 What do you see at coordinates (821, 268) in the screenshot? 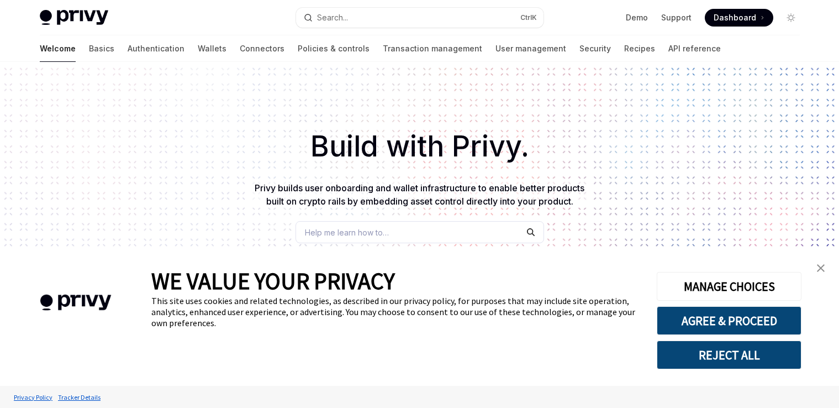
I see `img: close banner` at bounding box center [821, 268].